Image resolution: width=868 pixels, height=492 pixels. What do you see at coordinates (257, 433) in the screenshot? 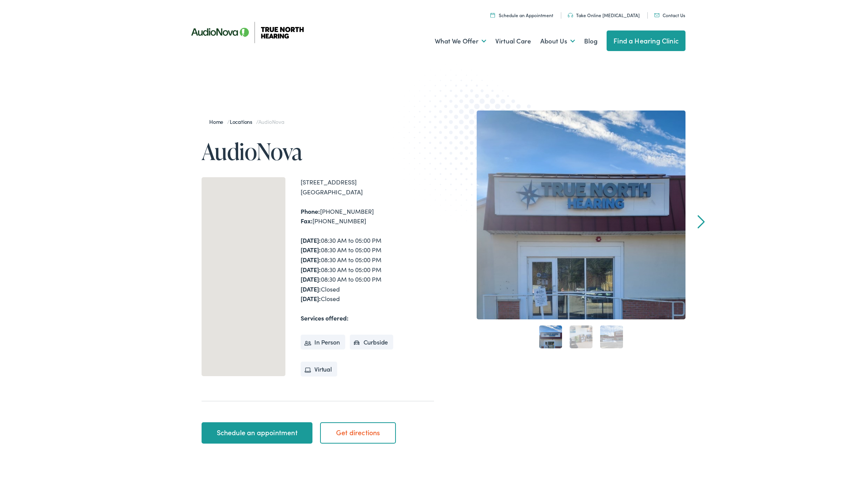
I see `a: Schedule an appointment` at bounding box center [257, 433].